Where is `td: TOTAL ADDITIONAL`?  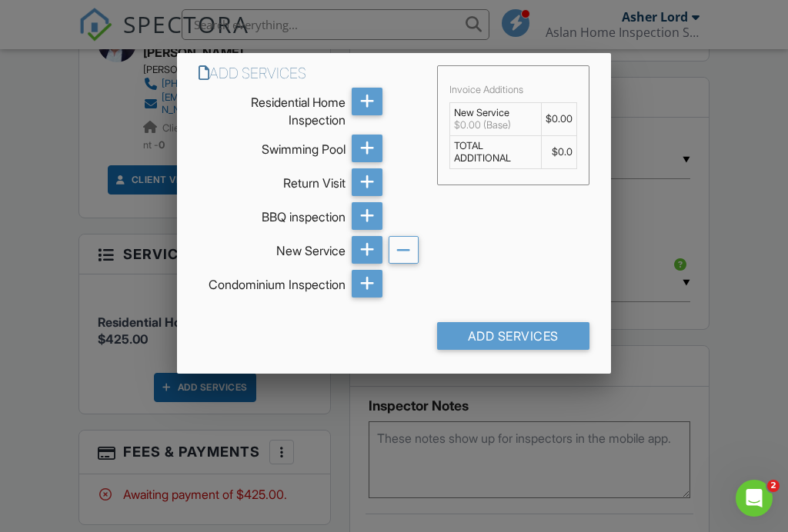
td: TOTAL ADDITIONAL is located at coordinates (495, 152).